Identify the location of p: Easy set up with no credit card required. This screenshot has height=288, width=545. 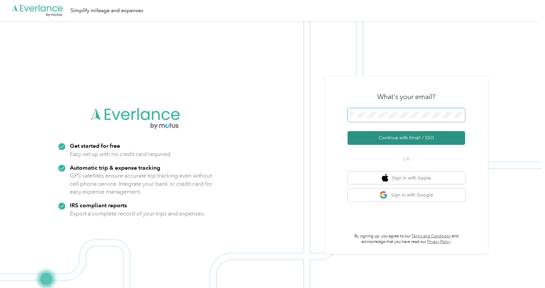
(120, 154).